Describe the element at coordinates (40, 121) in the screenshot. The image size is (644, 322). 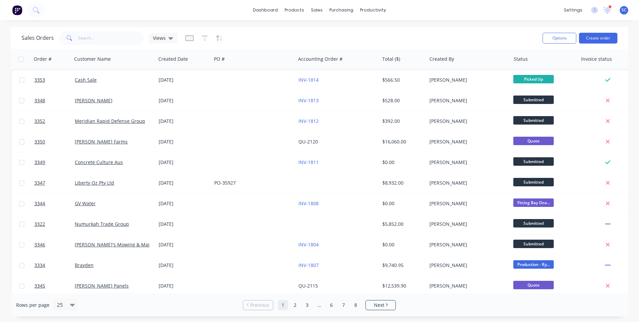
I see `span: 3352` at that location.